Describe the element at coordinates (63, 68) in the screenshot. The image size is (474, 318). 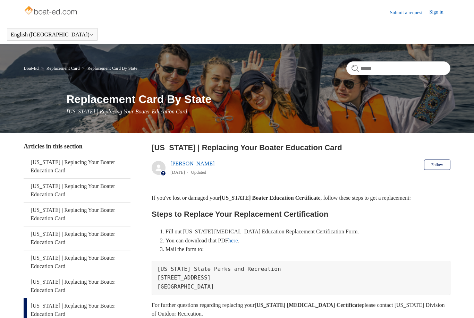
I see `a: Replacement Card` at that location.